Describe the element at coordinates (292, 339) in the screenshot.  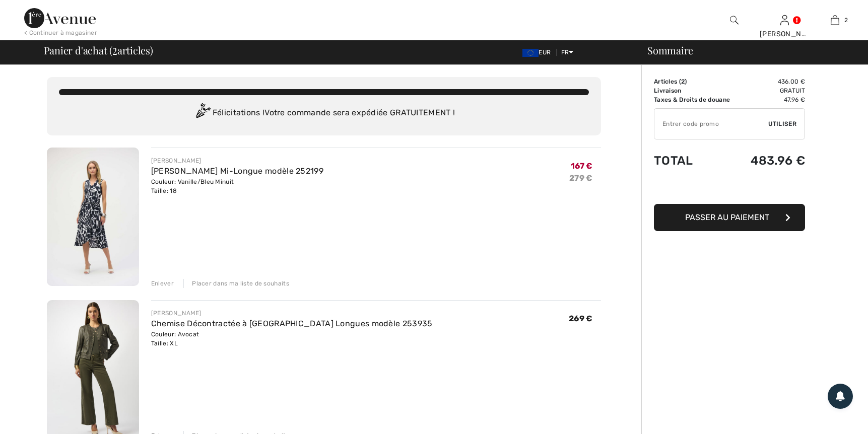
I see `div: Couleur: Avocat Taille: XL` at that location.